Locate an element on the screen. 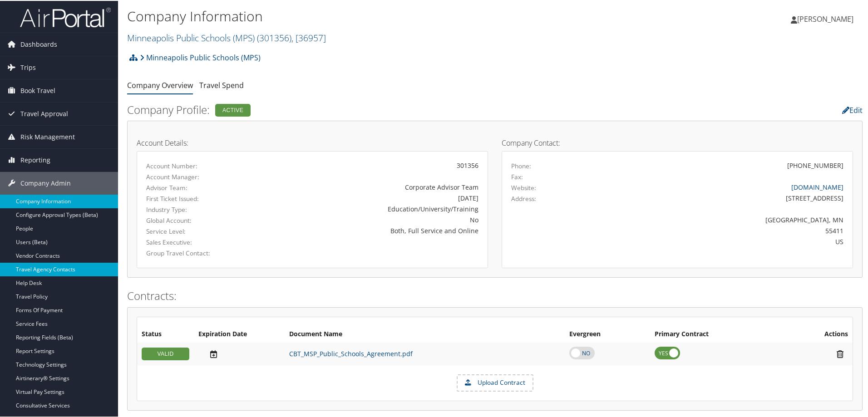 The height and width of the screenshot is (417, 868). a: CBT_MSP_Public_Schools_Agreement.pdf is located at coordinates (351, 352).